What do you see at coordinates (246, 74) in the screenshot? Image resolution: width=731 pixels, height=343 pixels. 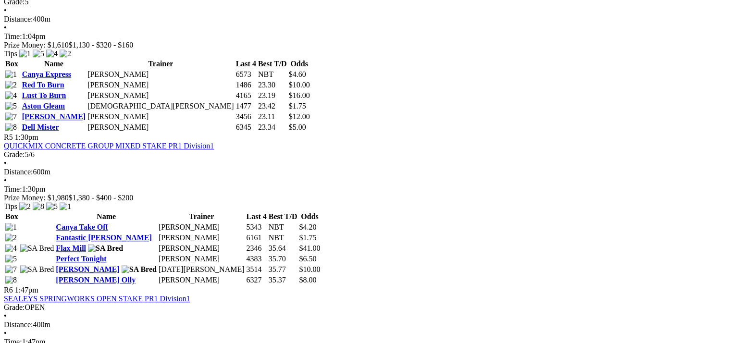 I see `td: 6573` at bounding box center [246, 74].